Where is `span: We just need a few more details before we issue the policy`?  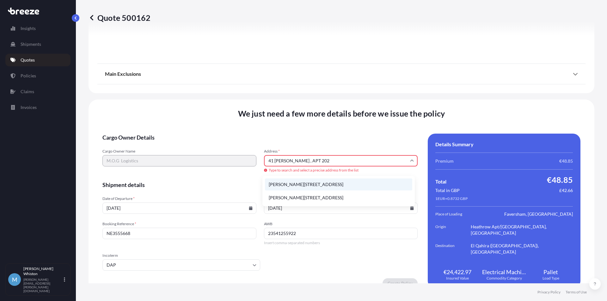
span: We just need a few more details before we issue the policy is located at coordinates (341, 114).